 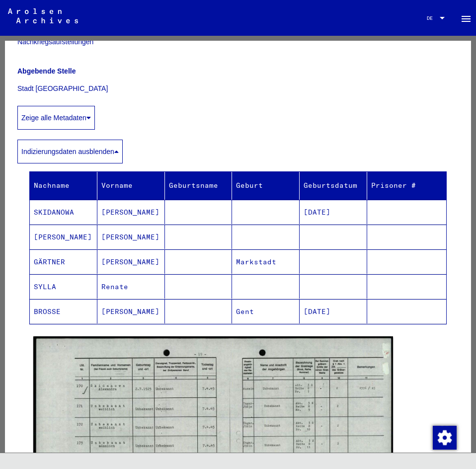 What do you see at coordinates (70, 151) in the screenshot?
I see `button: Indizierungsdaten ausblenden` at bounding box center [70, 151].